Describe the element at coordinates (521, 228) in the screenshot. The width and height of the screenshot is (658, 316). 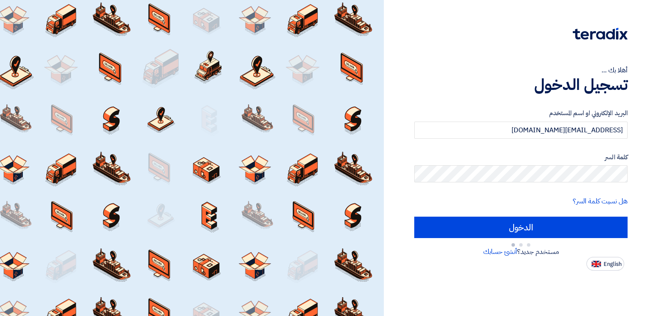
I see `input: الدخول` at that location.